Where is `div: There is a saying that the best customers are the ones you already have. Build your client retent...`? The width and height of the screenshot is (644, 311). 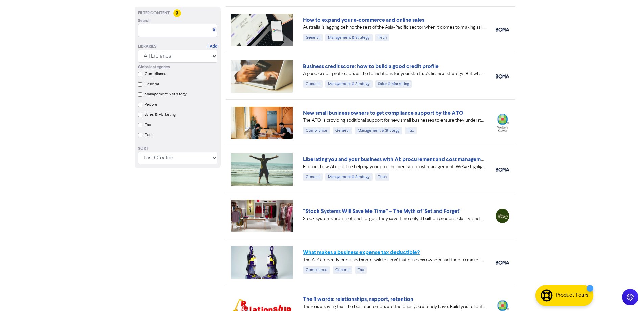
div: There is a saying that the best customers are the ones you already have. Build your client retent... is located at coordinates (394, 306).